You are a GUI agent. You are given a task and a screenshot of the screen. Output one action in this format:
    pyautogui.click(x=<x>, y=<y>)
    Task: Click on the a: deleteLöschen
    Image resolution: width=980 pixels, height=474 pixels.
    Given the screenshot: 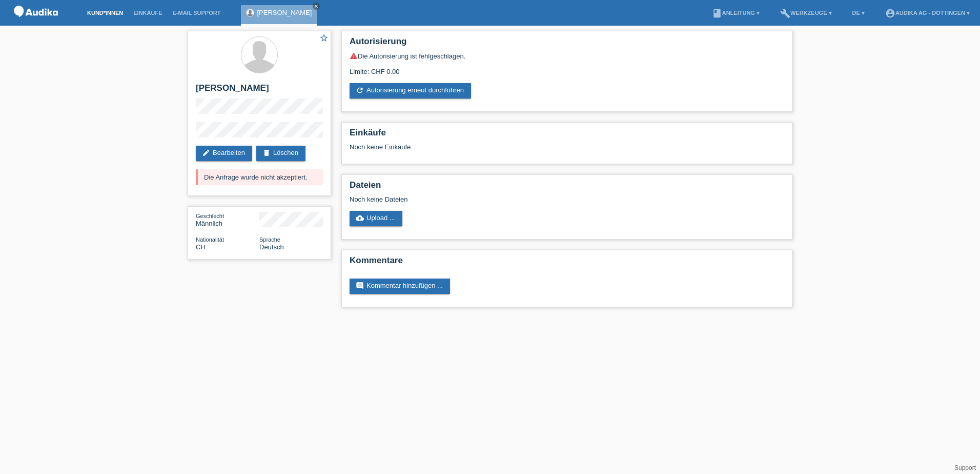 What is the action you would take?
    pyautogui.click(x=281, y=154)
    